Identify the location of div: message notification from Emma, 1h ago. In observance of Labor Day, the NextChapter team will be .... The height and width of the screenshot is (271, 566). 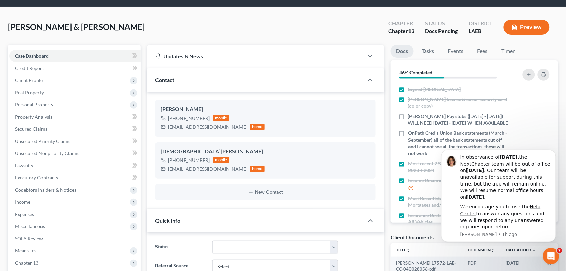
(68, 52).